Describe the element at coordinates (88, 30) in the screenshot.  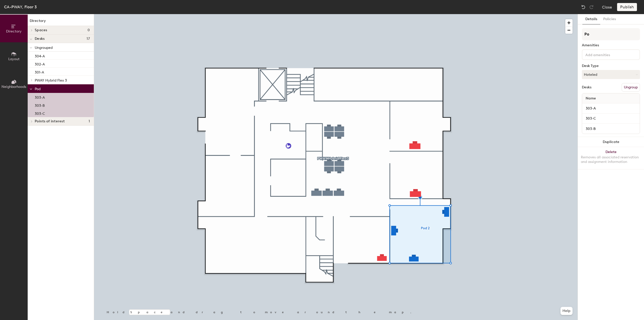
I see `span: 0` at that location.